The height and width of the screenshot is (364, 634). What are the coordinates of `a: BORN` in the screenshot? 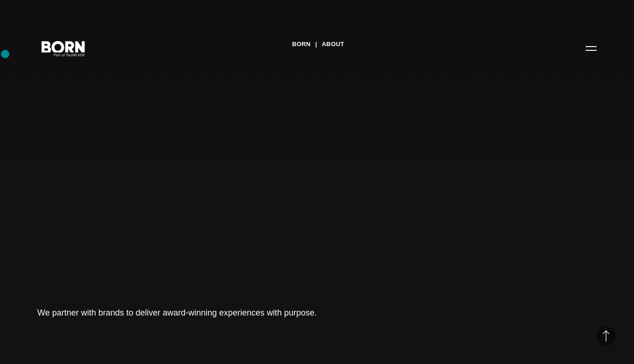 It's located at (301, 44).